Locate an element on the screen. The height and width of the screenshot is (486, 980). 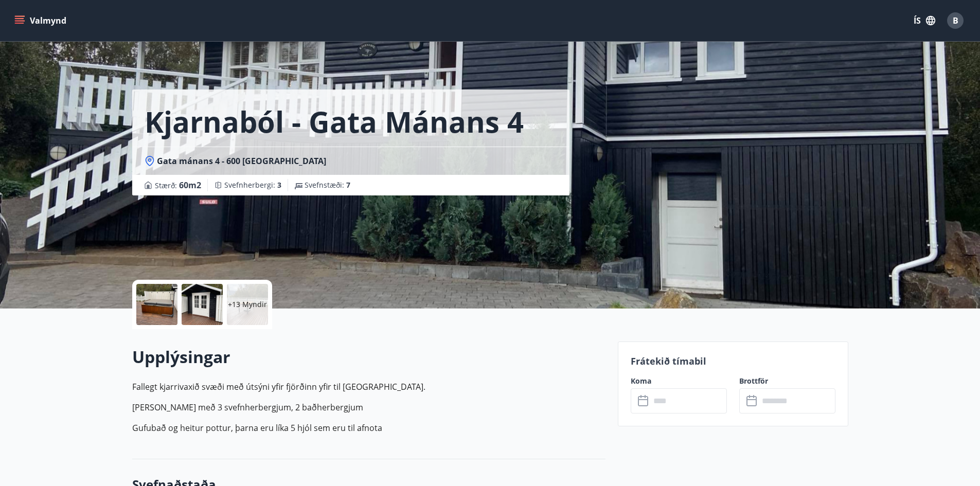
span: 60 m2 is located at coordinates (190, 185).